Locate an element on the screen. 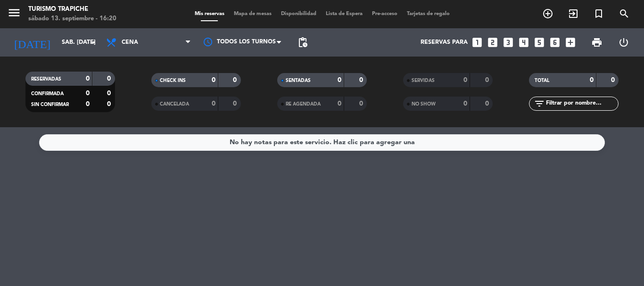 Image resolution: width=644 pixels, height=286 pixels. span: SENTADAS is located at coordinates (297, 81).